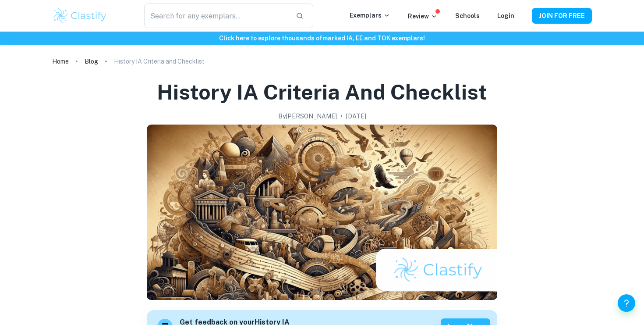  Describe the element at coordinates (322, 92) in the screenshot. I see `h1: History IA Criteria and Checklist` at that location.